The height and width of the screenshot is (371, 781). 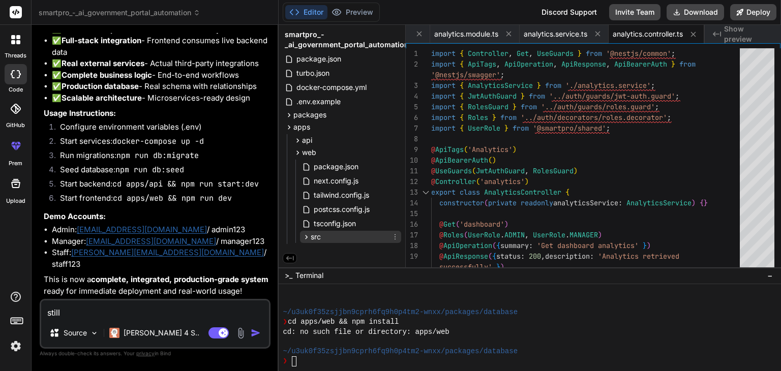 I want to click on div: 17, so click(x=412, y=235).